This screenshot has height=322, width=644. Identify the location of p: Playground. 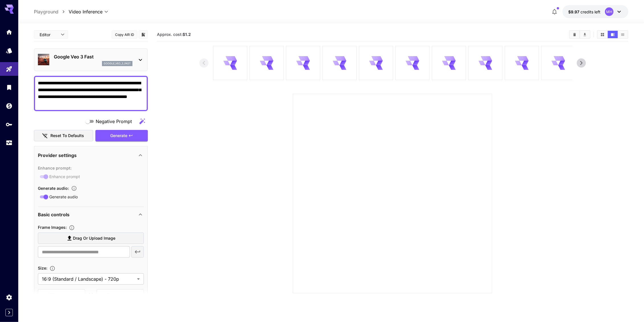
(47, 12).